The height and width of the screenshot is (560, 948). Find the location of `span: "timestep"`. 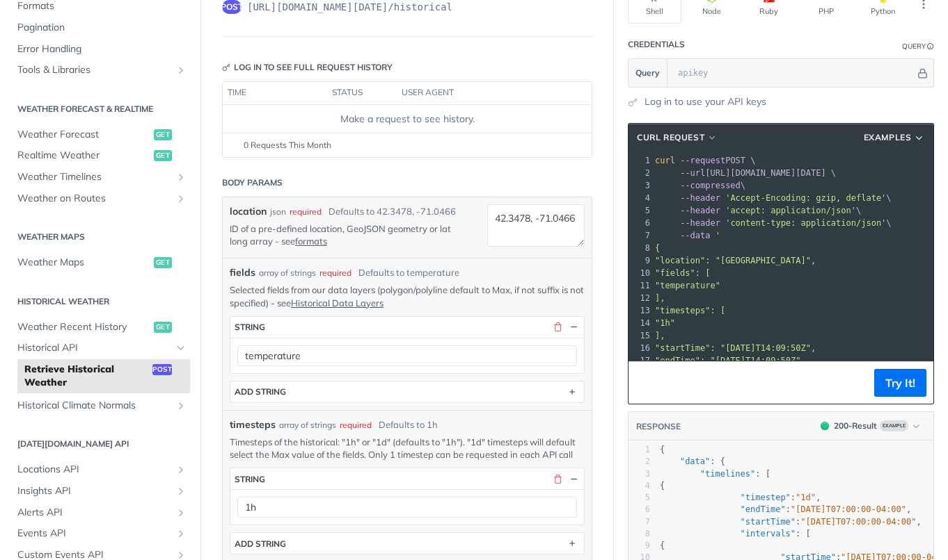

span: "timestep" is located at coordinates (765, 498).